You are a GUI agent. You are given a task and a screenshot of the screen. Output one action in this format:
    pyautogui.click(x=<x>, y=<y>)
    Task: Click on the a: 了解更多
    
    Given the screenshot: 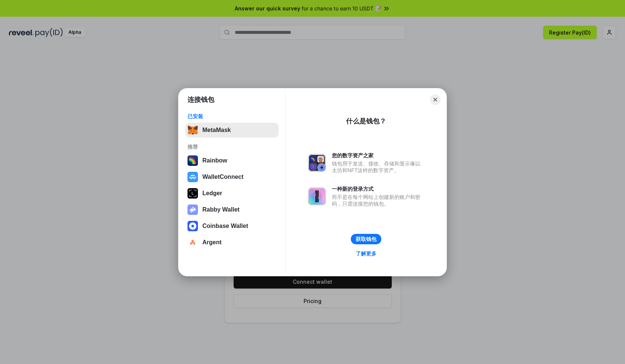 What is the action you would take?
    pyautogui.click(x=366, y=253)
    